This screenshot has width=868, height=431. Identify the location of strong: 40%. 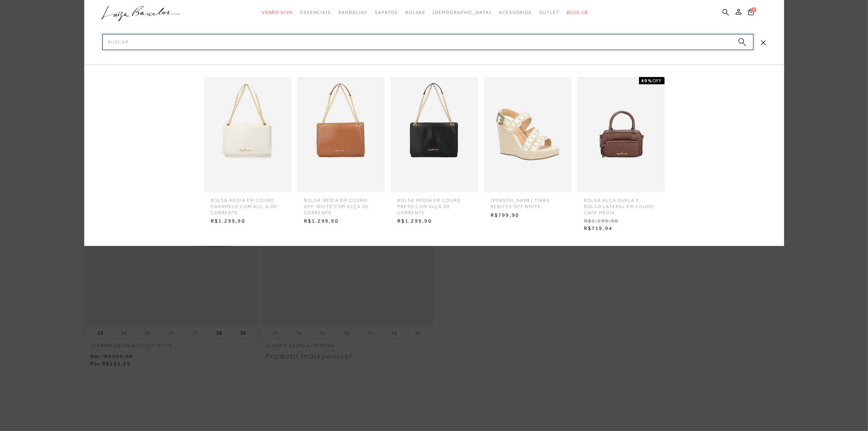
(647, 81).